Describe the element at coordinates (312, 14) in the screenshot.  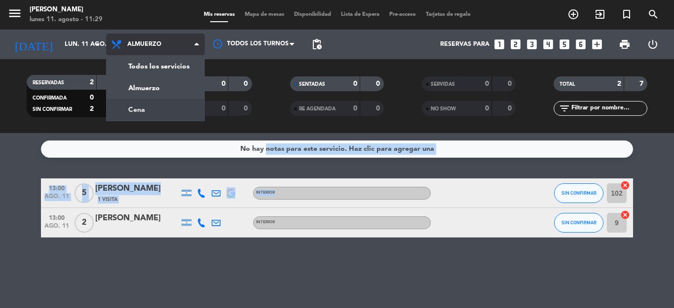
I see `span: Disponibilidad` at that location.